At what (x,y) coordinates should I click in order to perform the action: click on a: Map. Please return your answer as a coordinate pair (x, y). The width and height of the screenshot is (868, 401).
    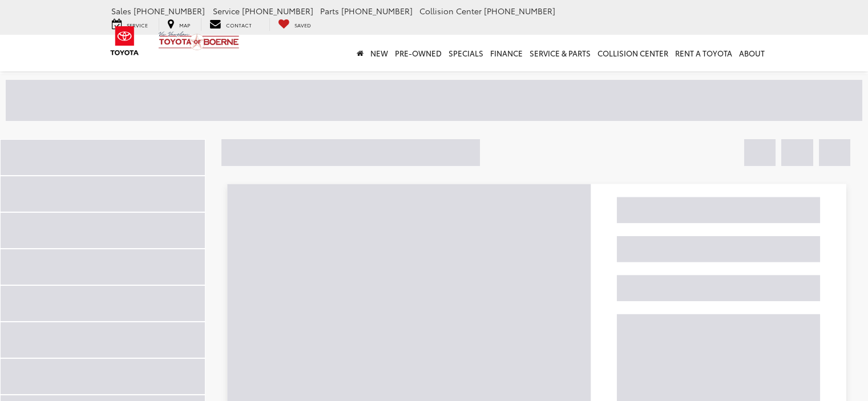
    Looking at the image, I should click on (179, 25).